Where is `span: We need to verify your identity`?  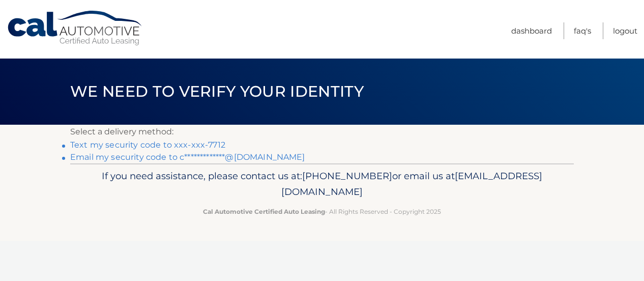 span: We need to verify your identity is located at coordinates (217, 91).